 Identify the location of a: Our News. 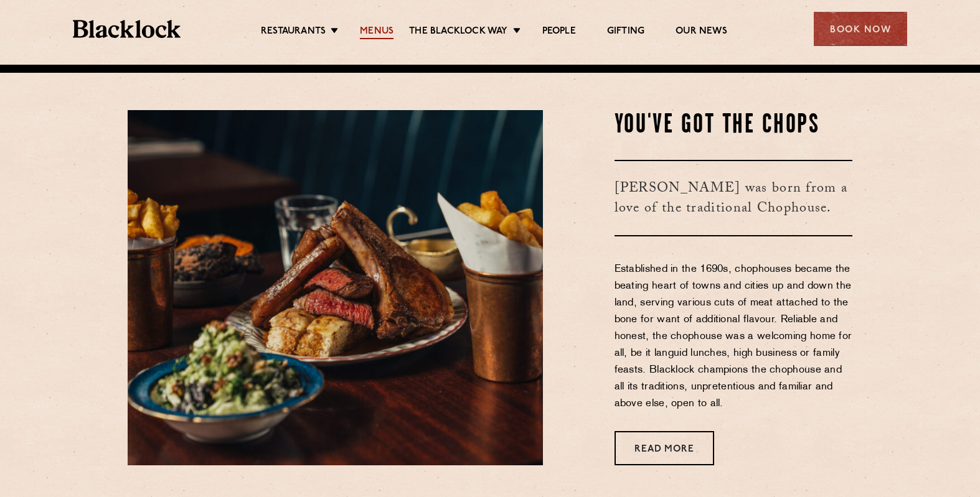
(701, 32).